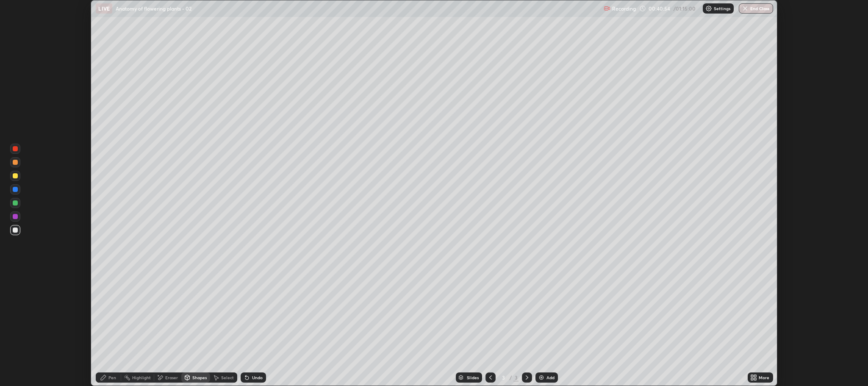  What do you see at coordinates (764, 378) in the screenshot?
I see `div: More` at bounding box center [764, 378].